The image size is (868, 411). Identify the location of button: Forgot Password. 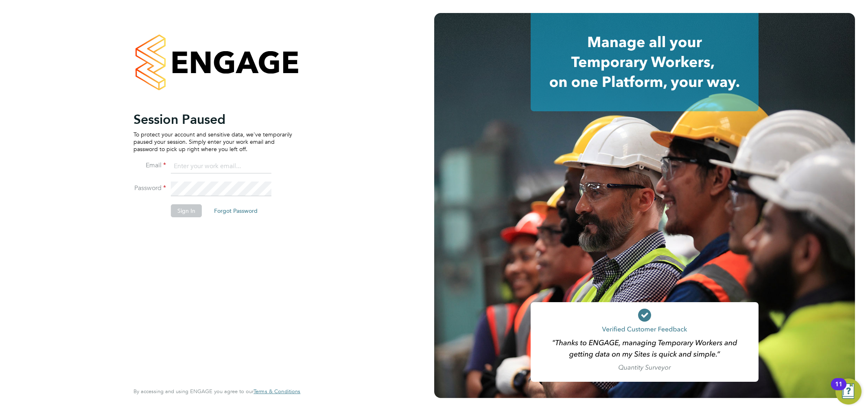
(236, 211).